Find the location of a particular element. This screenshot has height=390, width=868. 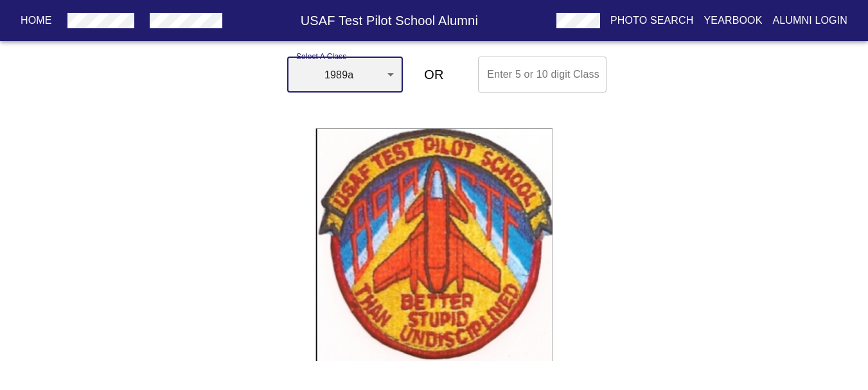

a: Yearbook is located at coordinates (732, 21).